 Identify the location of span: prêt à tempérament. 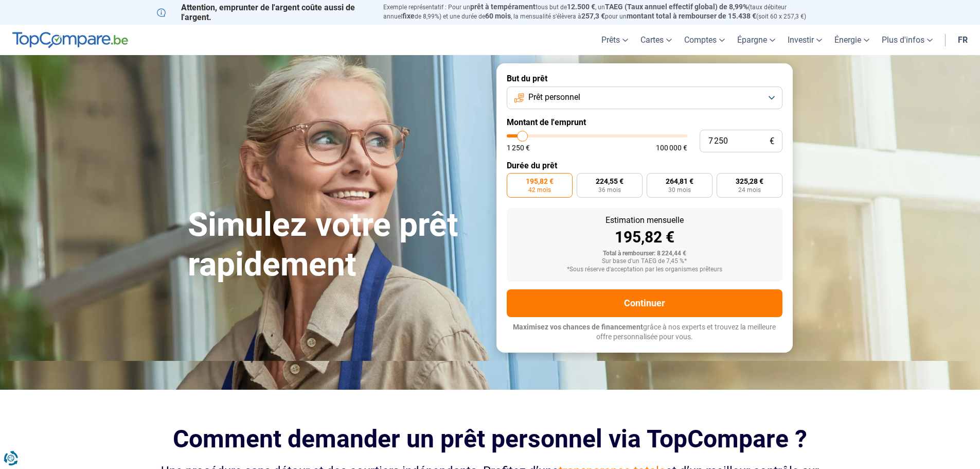
(503, 7).